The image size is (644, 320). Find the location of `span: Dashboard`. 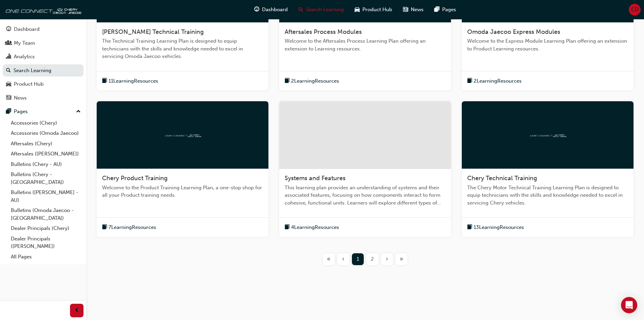

span: Dashboard is located at coordinates (275, 9).